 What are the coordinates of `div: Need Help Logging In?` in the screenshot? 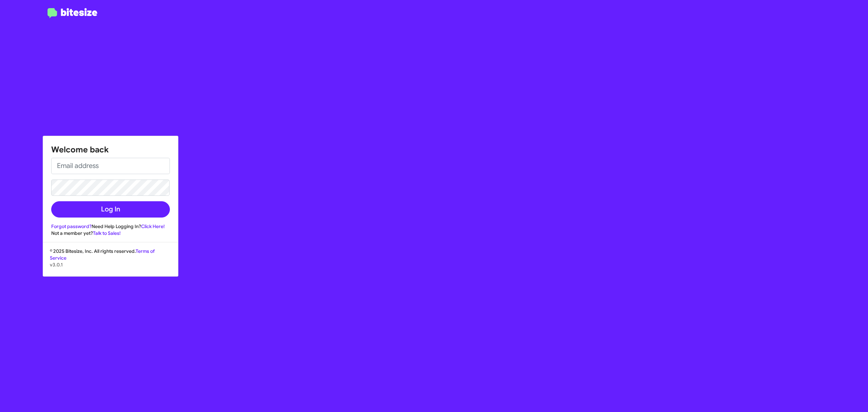 It's located at (111, 226).